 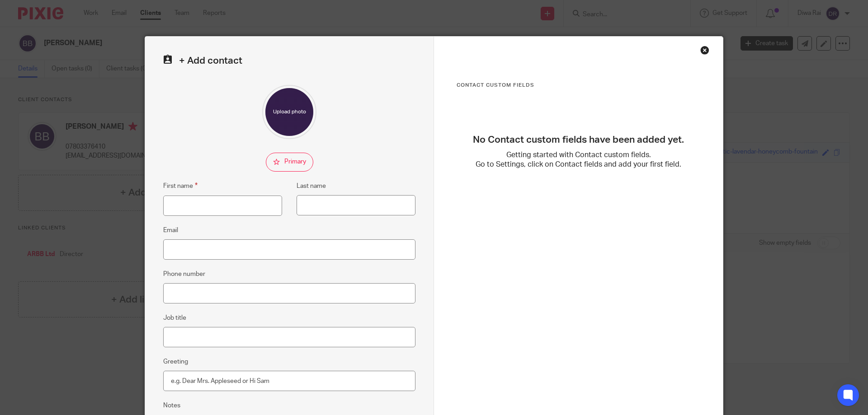 What do you see at coordinates (171, 406) in the screenshot?
I see `label: Notes` at bounding box center [171, 406].